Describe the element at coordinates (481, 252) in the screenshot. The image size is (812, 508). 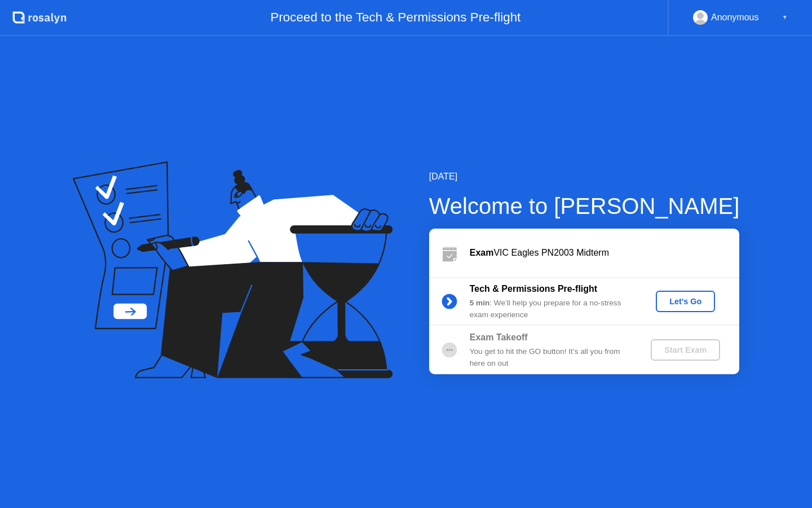
I see `b: Exam` at that location.